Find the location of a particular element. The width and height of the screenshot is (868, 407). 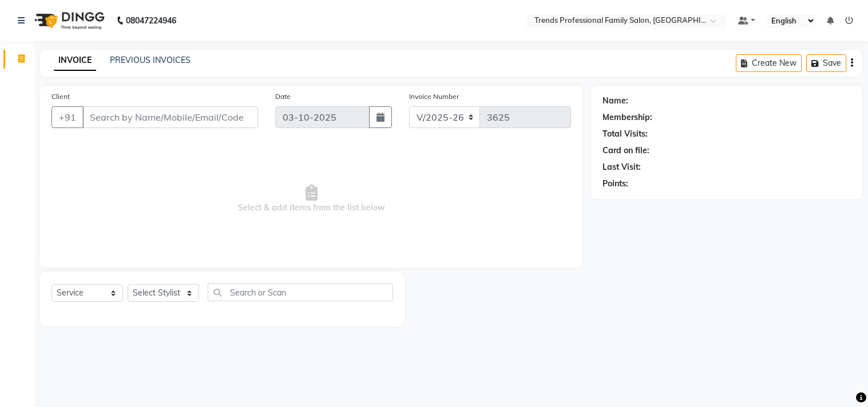

div: Name: is located at coordinates (615, 101).